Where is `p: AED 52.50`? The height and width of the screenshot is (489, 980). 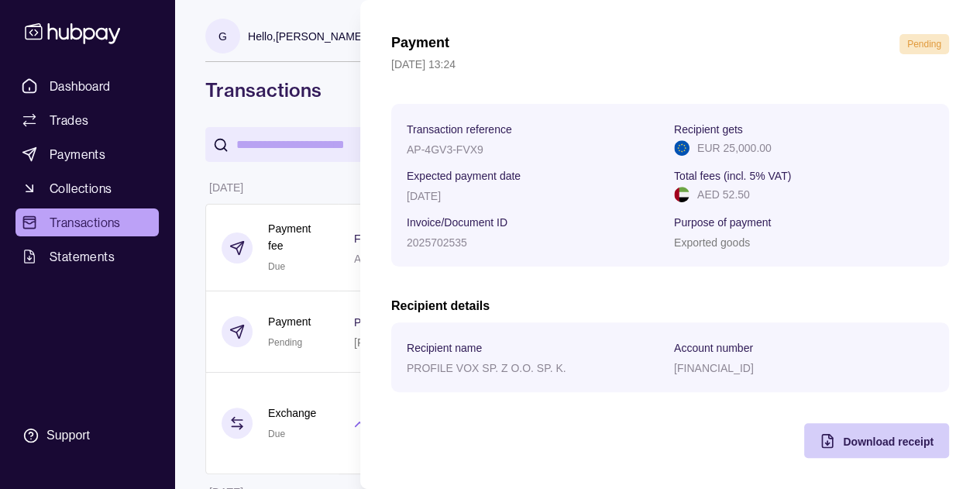 p: AED 52.50 is located at coordinates (723, 195).